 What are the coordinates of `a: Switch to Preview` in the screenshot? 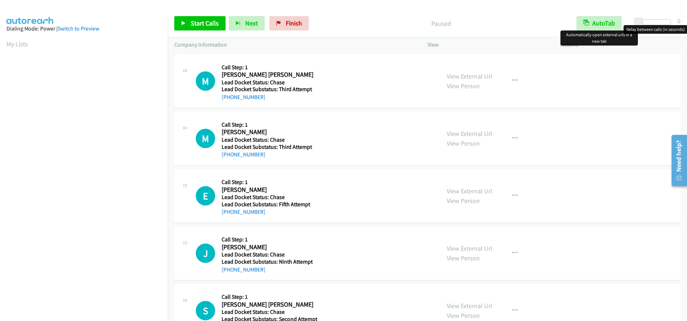 It's located at (79, 28).